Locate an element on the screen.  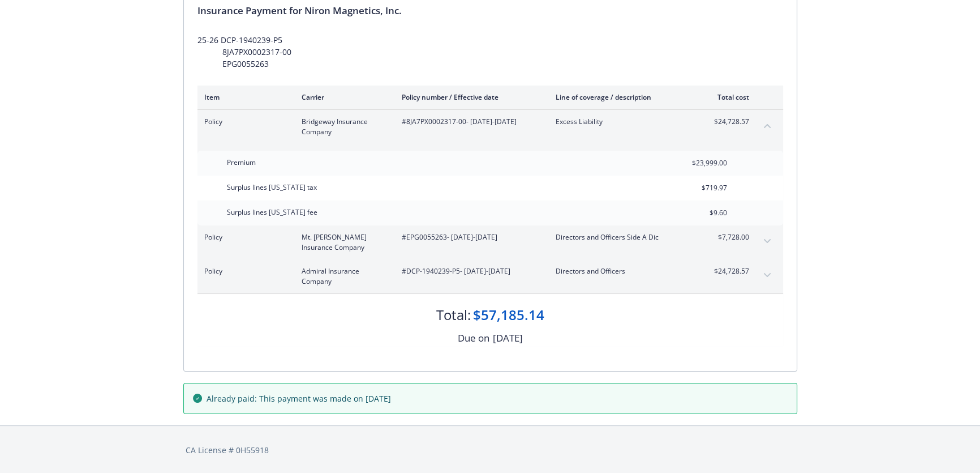
div: Total cost is located at coordinates (728, 97).